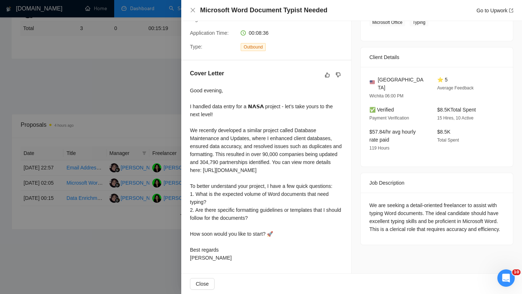 The width and height of the screenshot is (522, 294). What do you see at coordinates (266, 174) in the screenshot?
I see `div: Good evening, I handled data entry for a 𝗡𝗔𝗦𝗔 project - let’s take yours to the next level! We re...` at bounding box center [266, 174].